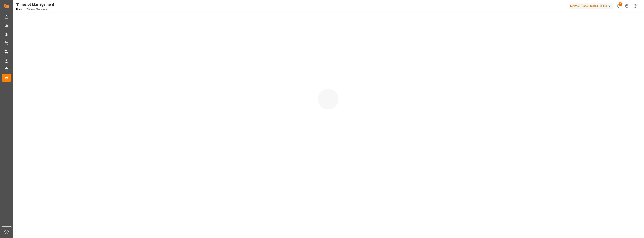 This screenshot has height=238, width=644. I want to click on a: Home, so click(19, 9).